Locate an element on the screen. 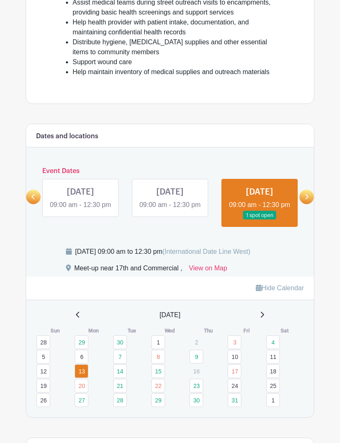 Image resolution: width=340 pixels, height=443 pixels. a: 13 is located at coordinates (81, 371).